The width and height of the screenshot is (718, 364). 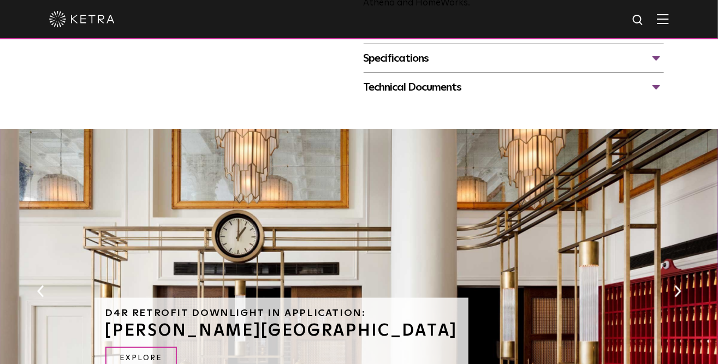 I want to click on img: search icon, so click(x=638, y=20).